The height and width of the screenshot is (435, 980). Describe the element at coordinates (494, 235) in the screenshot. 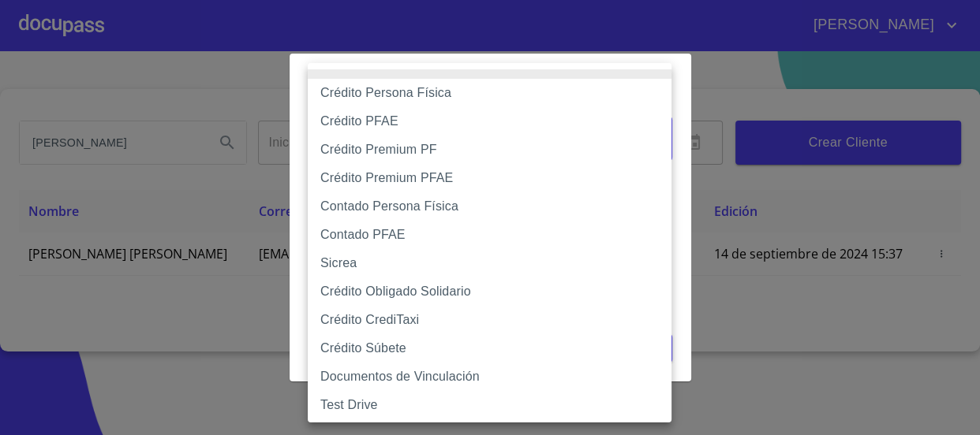

I see `li: Contado PFAE` at that location.